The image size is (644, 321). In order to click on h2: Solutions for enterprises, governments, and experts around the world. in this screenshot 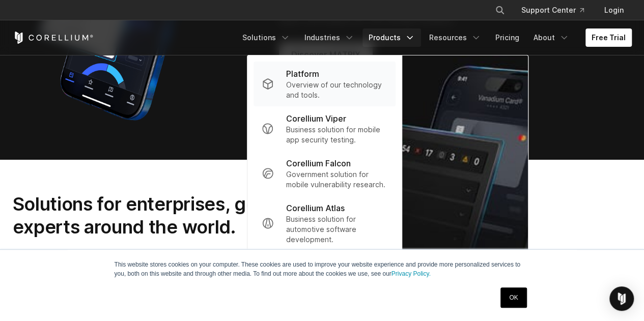, I will do `click(215, 215)`.